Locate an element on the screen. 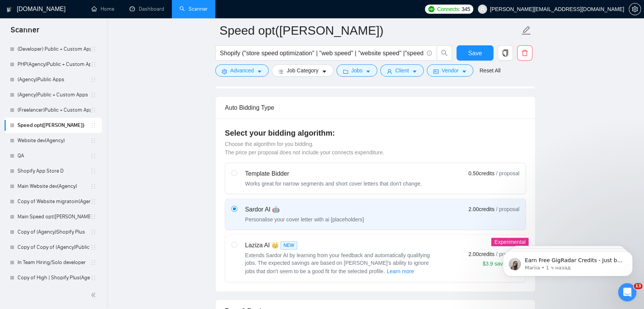 This screenshot has width=644, height=309. a: (Agency)Public Apps is located at coordinates (54, 79).